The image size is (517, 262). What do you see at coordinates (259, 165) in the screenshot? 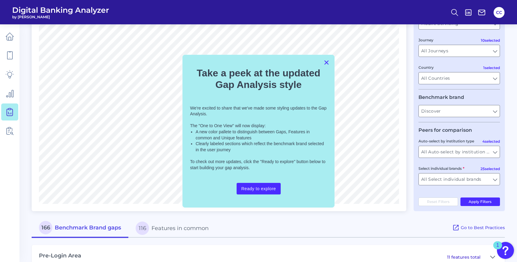
I see `p: To check out more updates, click the "Ready to explore" button below to start building your gap a...` at bounding box center [259, 165].